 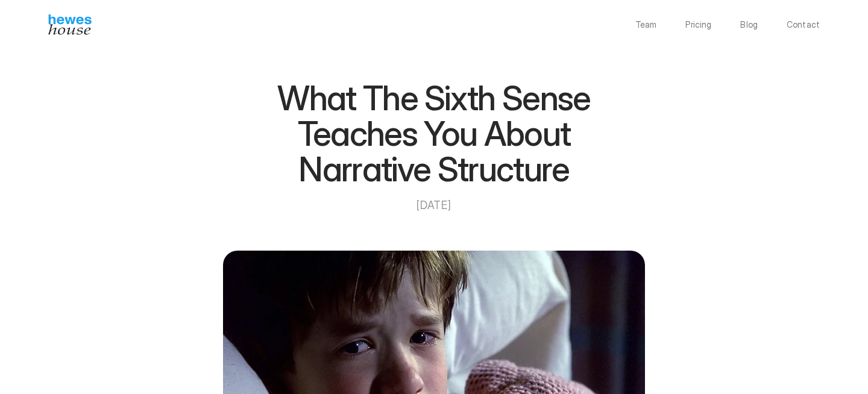 I want to click on p: Contact, so click(x=802, y=25).